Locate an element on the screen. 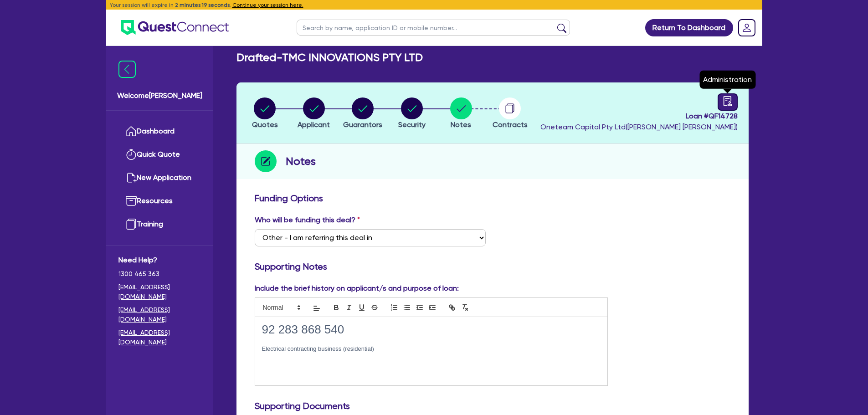 Image resolution: width=868 pixels, height=415 pixels. span: Notes is located at coordinates (461, 124).